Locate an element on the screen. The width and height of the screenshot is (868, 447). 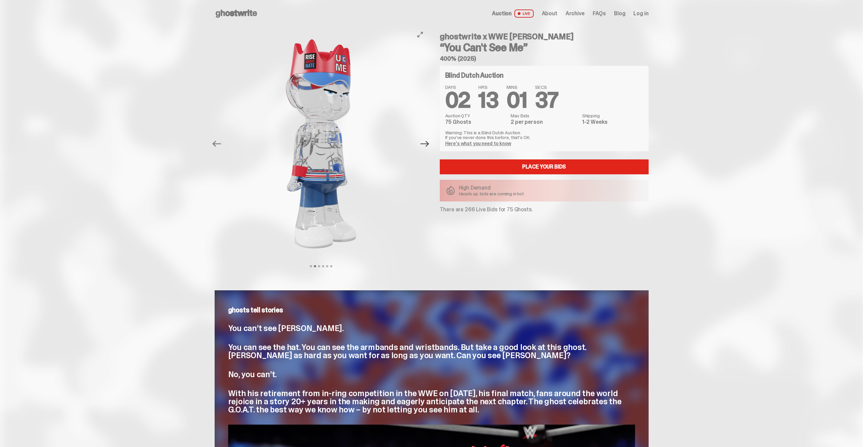
span: 01 is located at coordinates (517, 100).